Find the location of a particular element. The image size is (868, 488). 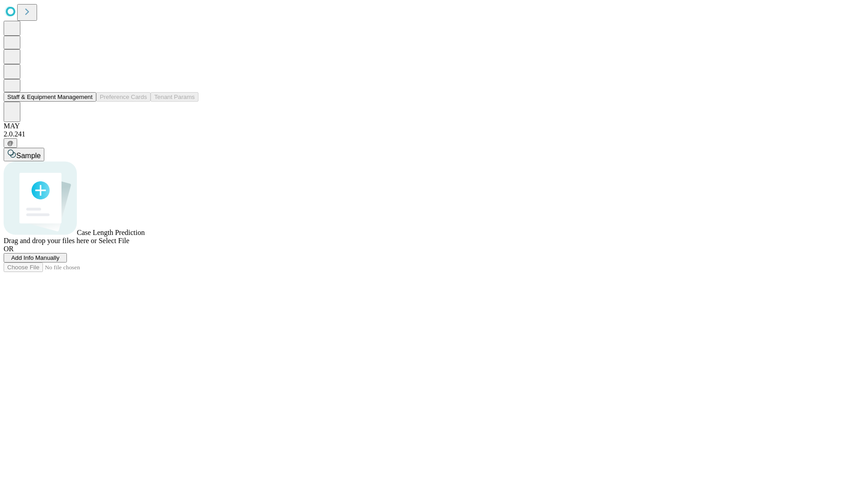

span: Add Info Manually is located at coordinates (35, 258).